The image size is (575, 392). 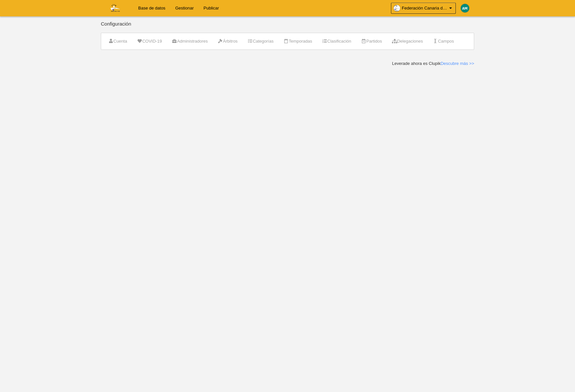 I want to click on a: Temporadas, so click(x=298, y=42).